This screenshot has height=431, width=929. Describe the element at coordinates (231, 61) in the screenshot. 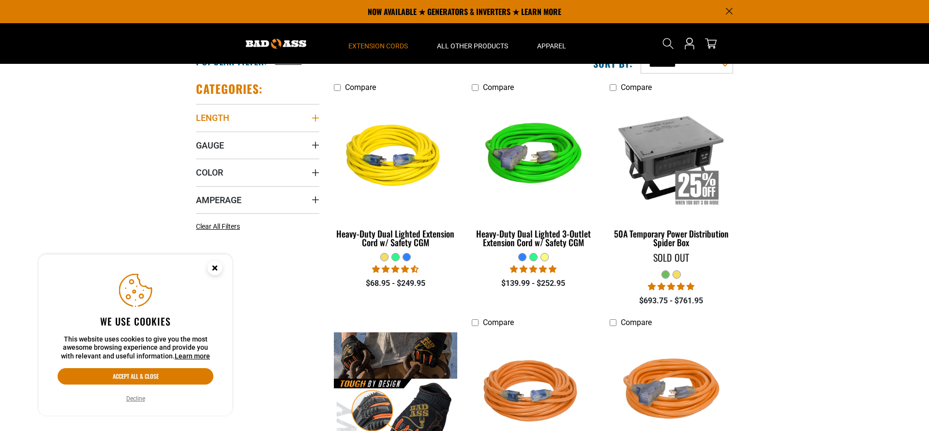

I see `h2: Popular Filter:` at that location.